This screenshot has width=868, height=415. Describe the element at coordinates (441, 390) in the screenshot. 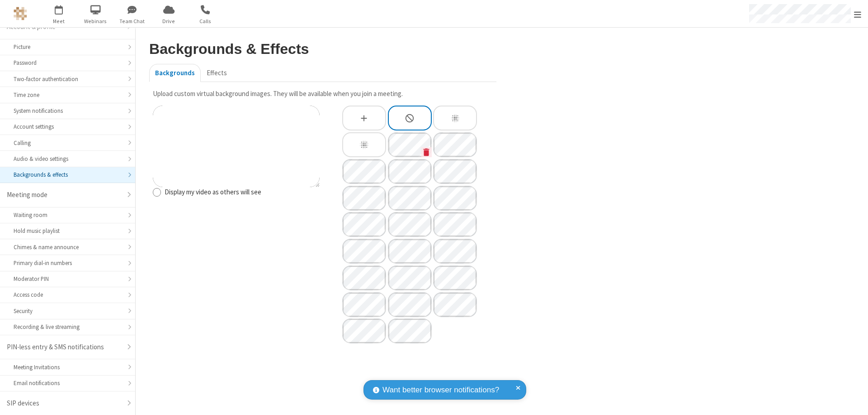

I see `span: Want better browser notifications?` at that location.